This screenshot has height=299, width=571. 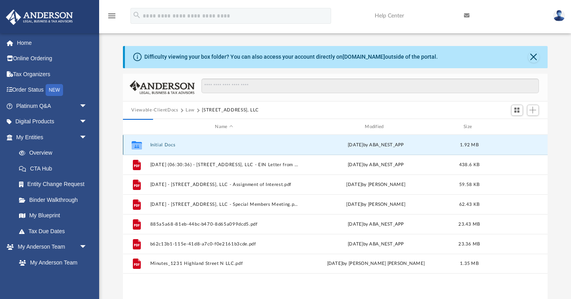 I want to click on span: 59.58 KB, so click(x=468, y=184).